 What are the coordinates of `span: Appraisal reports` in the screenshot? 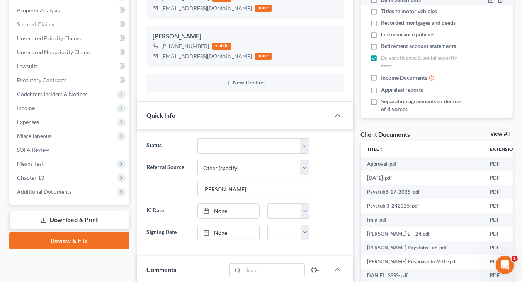 It's located at (402, 90).